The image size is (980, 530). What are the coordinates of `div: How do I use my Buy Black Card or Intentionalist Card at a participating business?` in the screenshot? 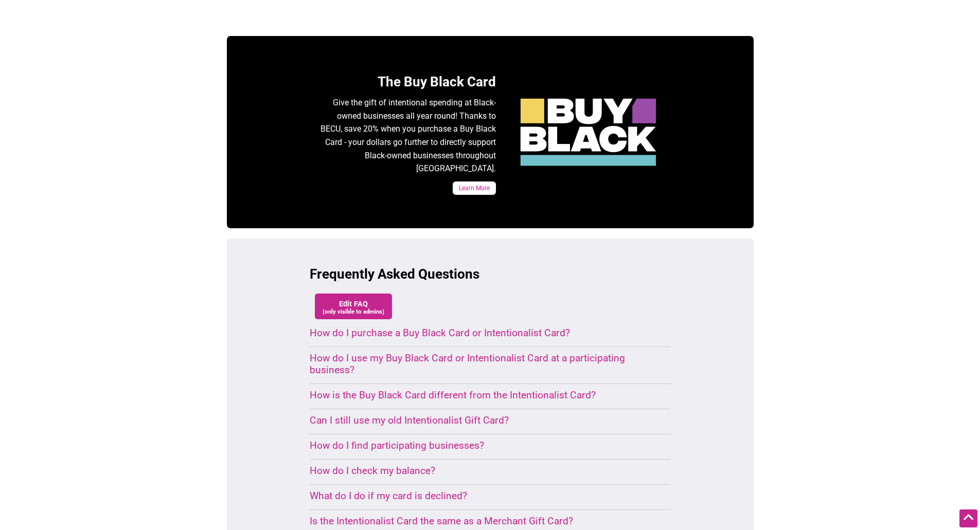 It's located at (478, 364).